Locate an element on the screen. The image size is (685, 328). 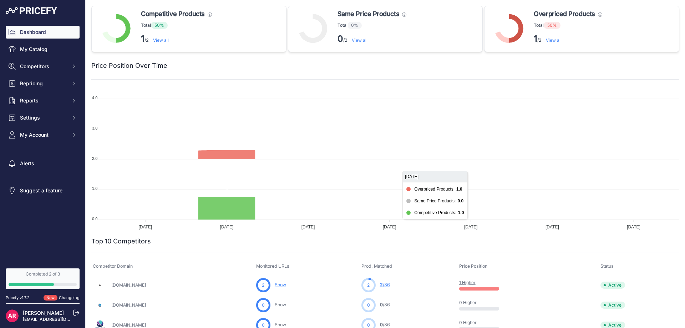
h2: Top 10 Competitors is located at coordinates (121, 241).